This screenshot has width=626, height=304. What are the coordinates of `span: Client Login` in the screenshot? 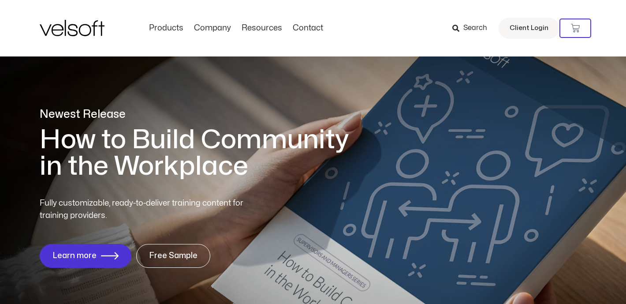 It's located at (529, 28).